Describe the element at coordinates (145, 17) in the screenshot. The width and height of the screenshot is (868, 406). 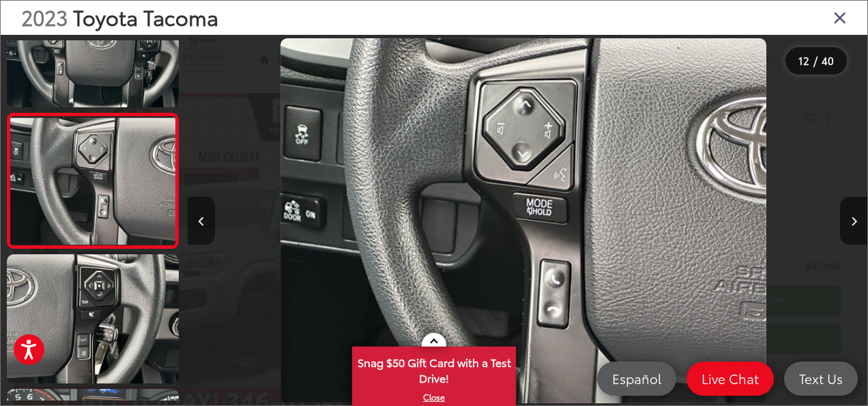
I see `span: Toyota Tacoma` at that location.